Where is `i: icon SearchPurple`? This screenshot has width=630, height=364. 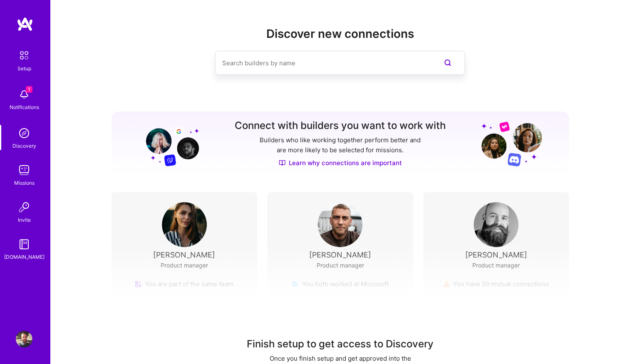 i: icon SearchPurple is located at coordinates (448, 63).